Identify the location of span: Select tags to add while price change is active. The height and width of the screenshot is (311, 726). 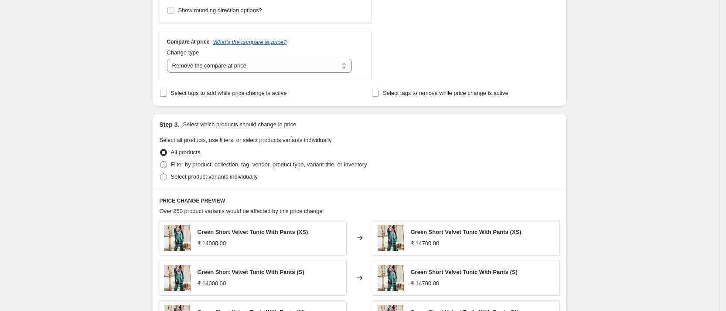
(229, 93).